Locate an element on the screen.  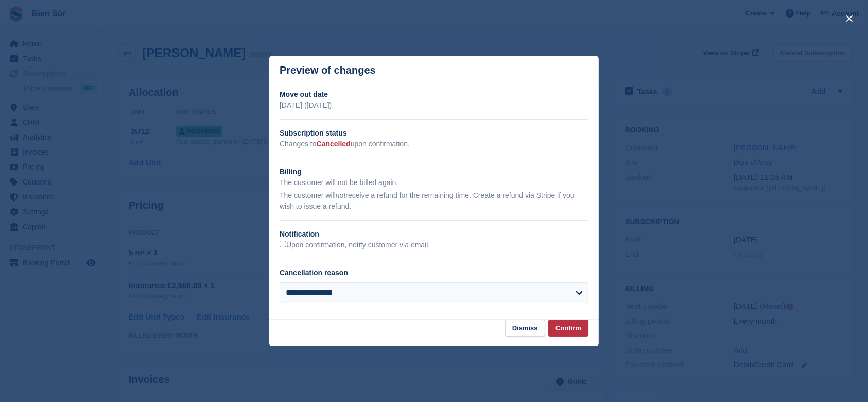
input: Upon confirmation, notify customer via email. is located at coordinates (283, 244).